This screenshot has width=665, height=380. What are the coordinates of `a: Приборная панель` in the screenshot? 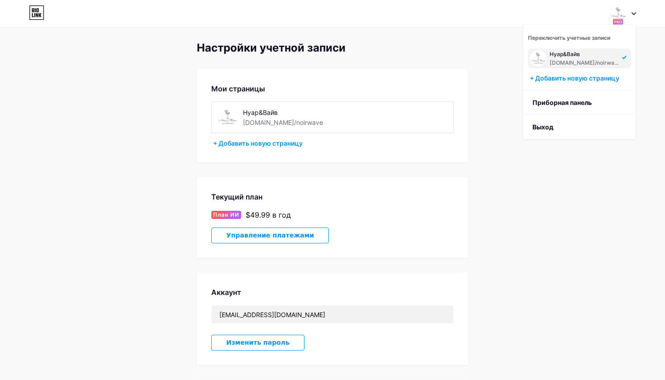 It's located at (580, 103).